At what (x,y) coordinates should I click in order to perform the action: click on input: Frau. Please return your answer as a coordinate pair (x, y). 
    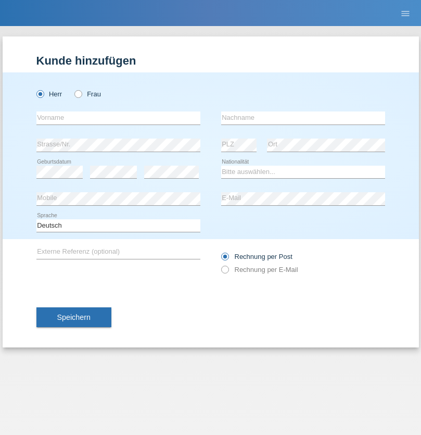
    Looking at the image, I should click on (78, 93).